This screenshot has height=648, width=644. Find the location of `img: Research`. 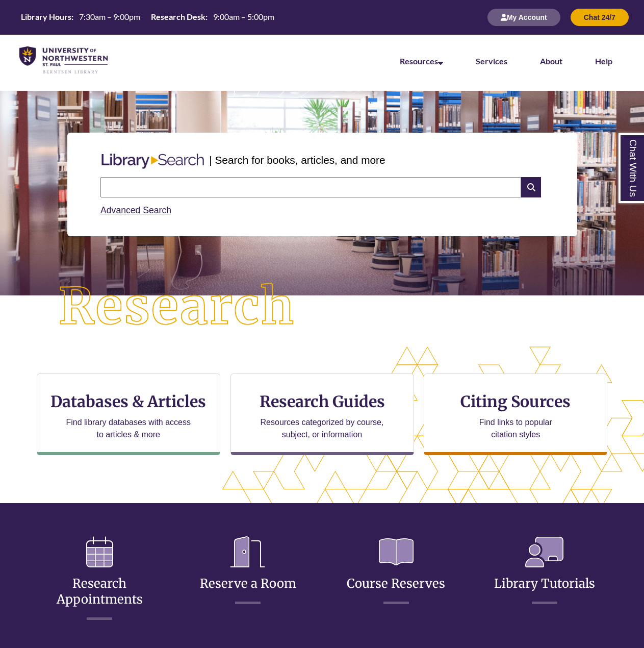

img: Research is located at coordinates (177, 307).